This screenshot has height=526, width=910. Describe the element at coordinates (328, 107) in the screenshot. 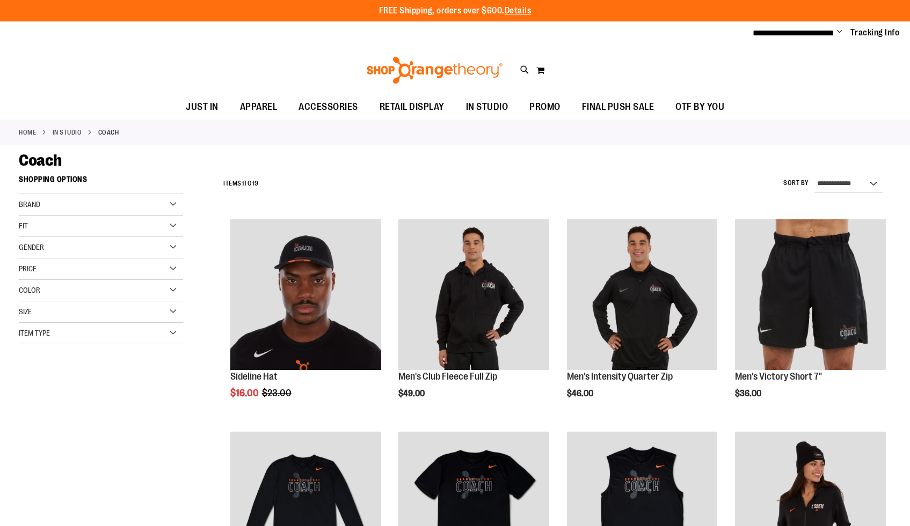

I see `span: ACCESSORIES` at that location.